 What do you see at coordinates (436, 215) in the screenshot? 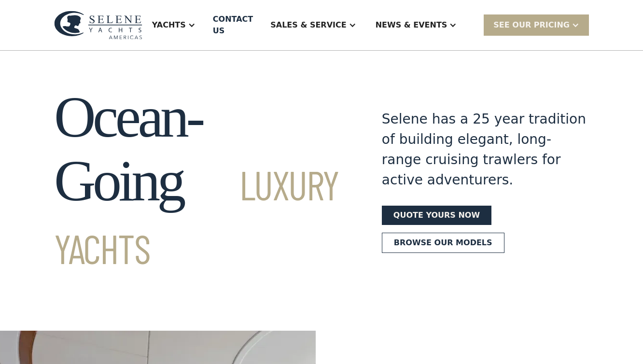
I see `a: Quote yours now` at bounding box center [436, 215].